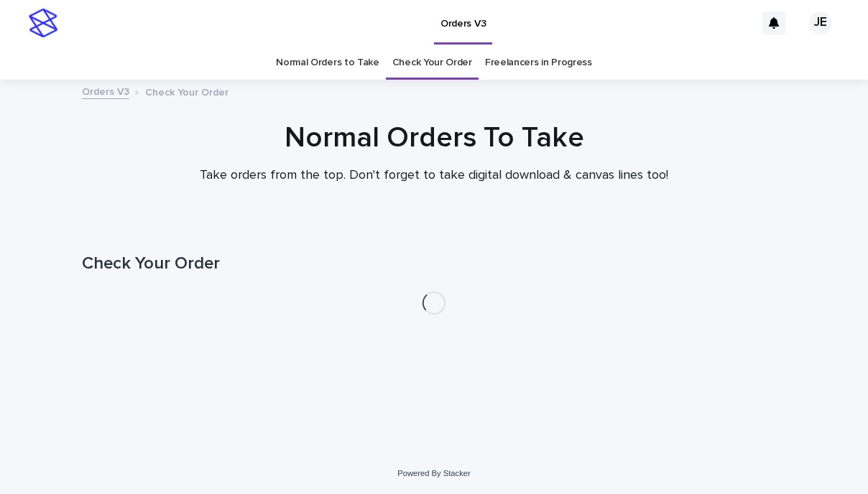 Image resolution: width=868 pixels, height=494 pixels. I want to click on h1: Normal Orders To Take, so click(434, 138).